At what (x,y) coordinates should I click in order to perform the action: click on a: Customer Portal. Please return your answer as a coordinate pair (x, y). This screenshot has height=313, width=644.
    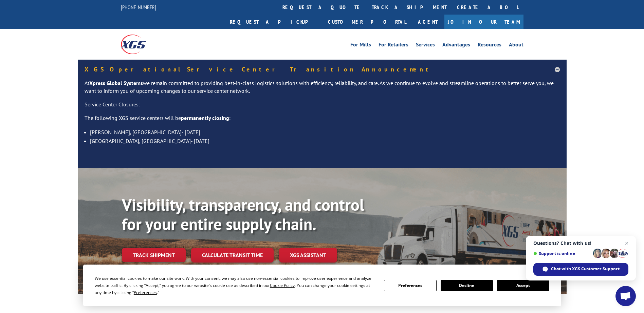
    Looking at the image, I should click on (367, 21).